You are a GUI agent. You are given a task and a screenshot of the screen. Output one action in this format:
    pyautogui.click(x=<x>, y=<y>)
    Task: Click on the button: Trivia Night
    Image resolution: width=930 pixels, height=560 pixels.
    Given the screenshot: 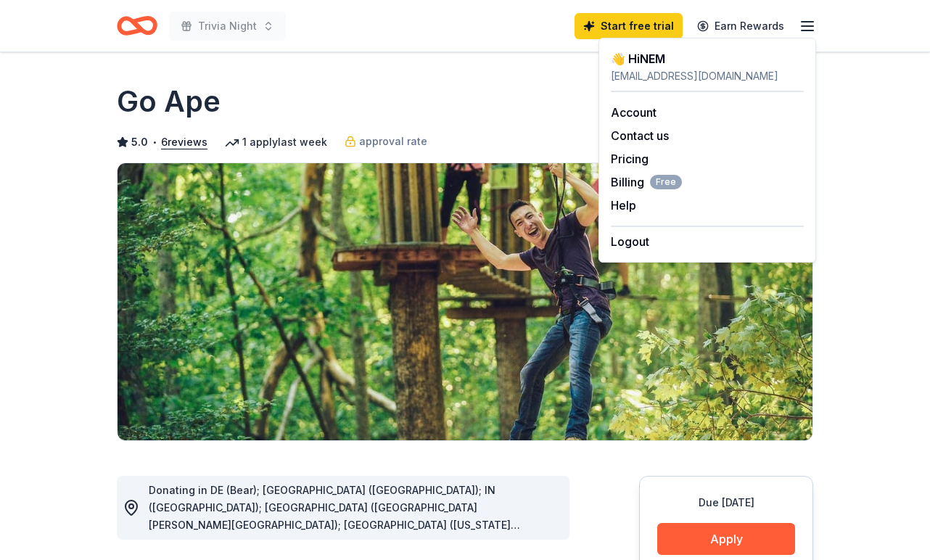 What is the action you would take?
    pyautogui.click(x=227, y=26)
    